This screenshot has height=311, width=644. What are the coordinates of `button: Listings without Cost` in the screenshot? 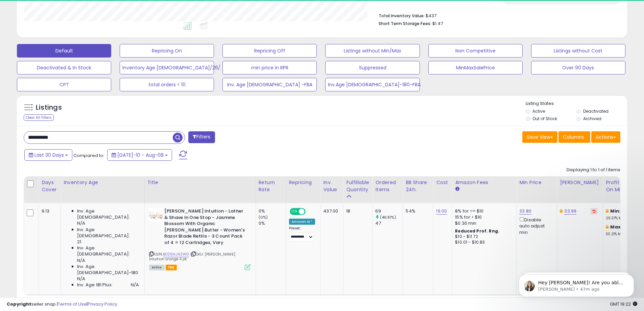 It's located at (578, 51).